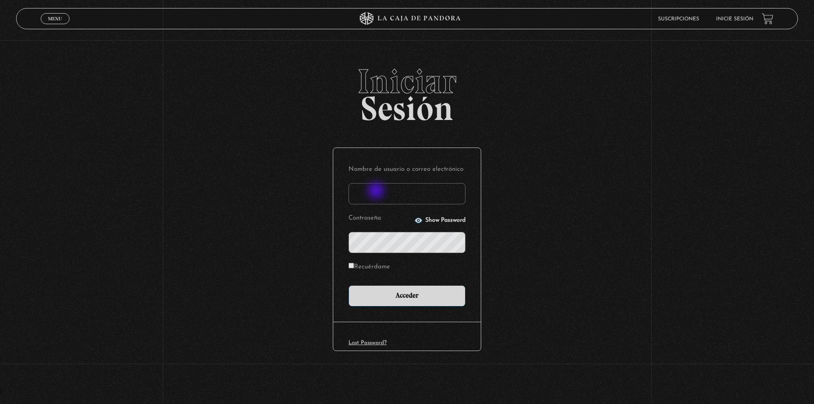 Image resolution: width=814 pixels, height=404 pixels. Describe the element at coordinates (368, 343) in the screenshot. I see `a: Lost Password?` at that location.